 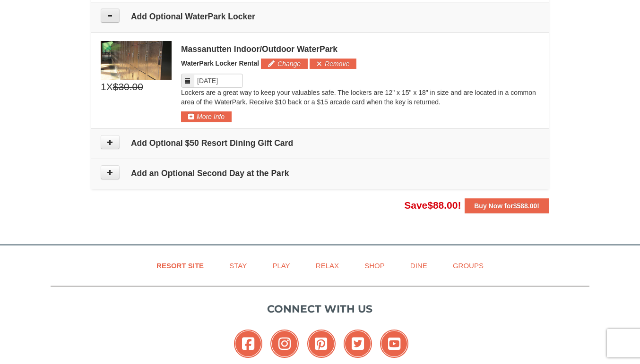 I want to click on a: Shop, so click(x=374, y=265).